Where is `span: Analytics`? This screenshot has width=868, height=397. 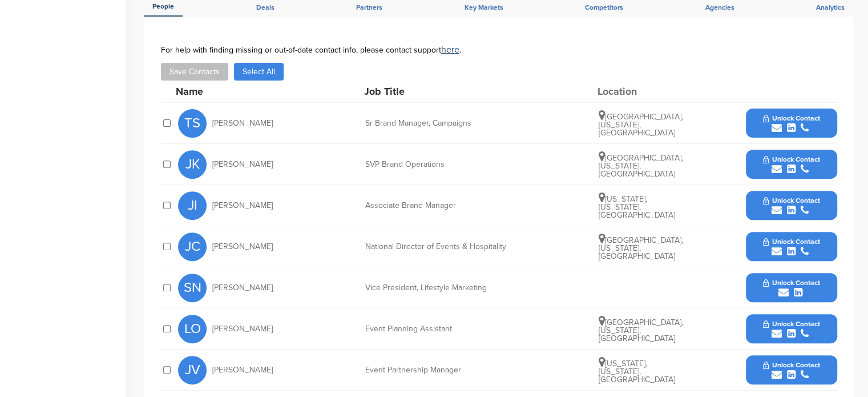 span: Analytics is located at coordinates (831, 7).